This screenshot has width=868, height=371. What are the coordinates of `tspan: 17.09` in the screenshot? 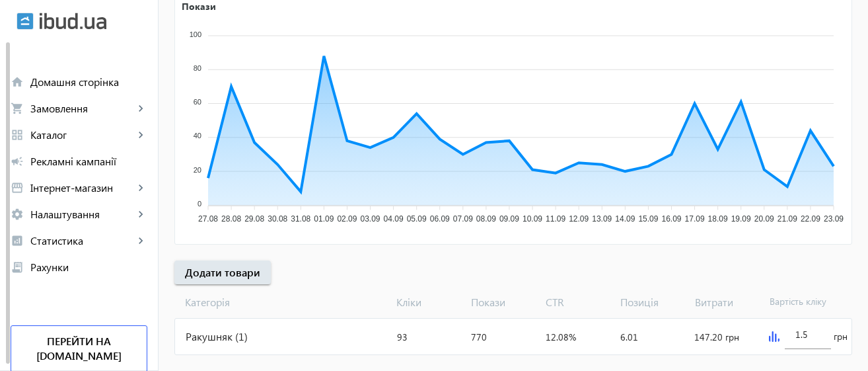 It's located at (695, 219).